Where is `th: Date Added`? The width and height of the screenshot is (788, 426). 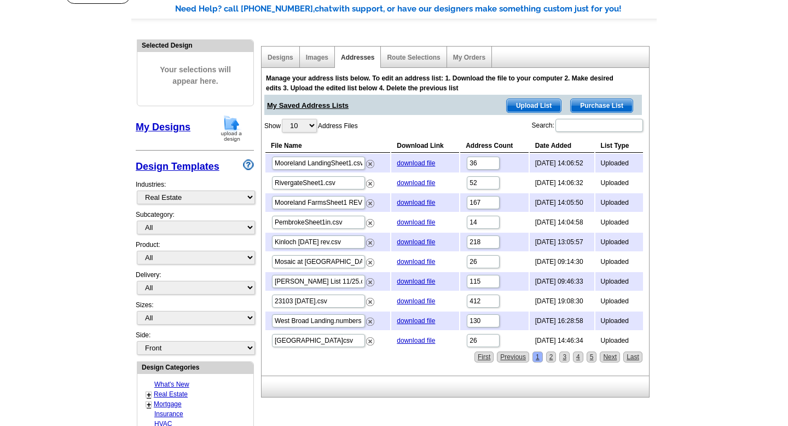
th: Date Added is located at coordinates (562, 146).